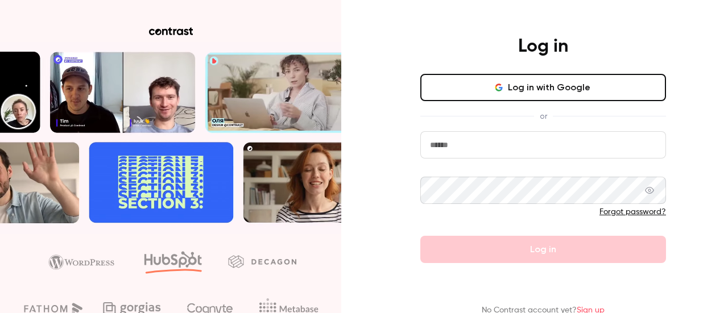 The width and height of the screenshot is (728, 313). What do you see at coordinates (543, 116) in the screenshot?
I see `span: or` at bounding box center [543, 116].